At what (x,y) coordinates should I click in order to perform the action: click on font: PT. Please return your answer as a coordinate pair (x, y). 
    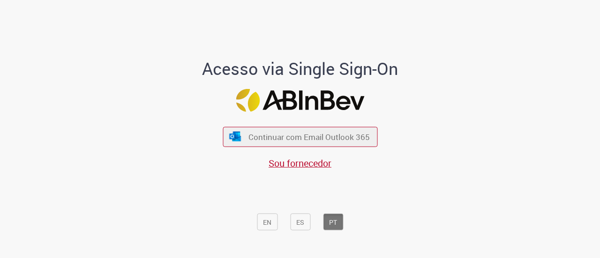
    Looking at the image, I should click on (333, 222).